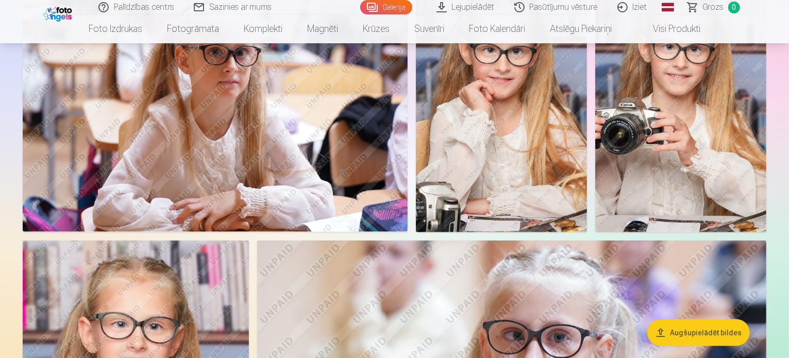  Describe the element at coordinates (323, 29) in the screenshot. I see `a: Magnēti` at that location.